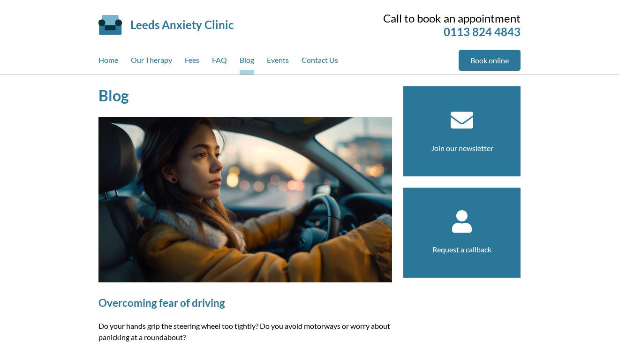  I want to click on a: Overcoming fear of driving, so click(162, 302).